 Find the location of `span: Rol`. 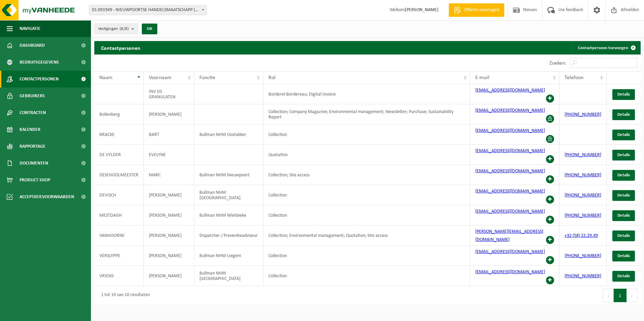

span: Rol is located at coordinates (272, 78).